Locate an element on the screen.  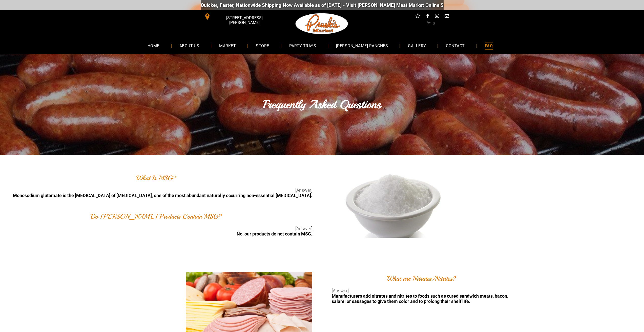
a: CONTACT is located at coordinates (455, 46).